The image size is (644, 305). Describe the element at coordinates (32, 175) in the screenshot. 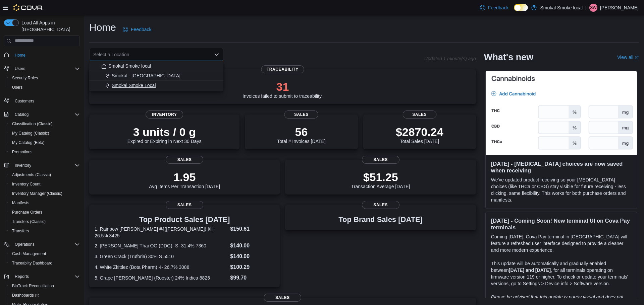

I see `a: Adjustments (Classic)` at that location.